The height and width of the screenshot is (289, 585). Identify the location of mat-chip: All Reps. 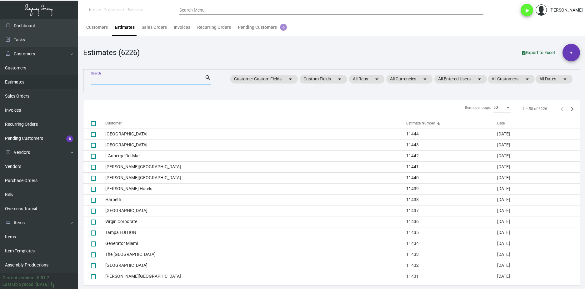
(367, 79).